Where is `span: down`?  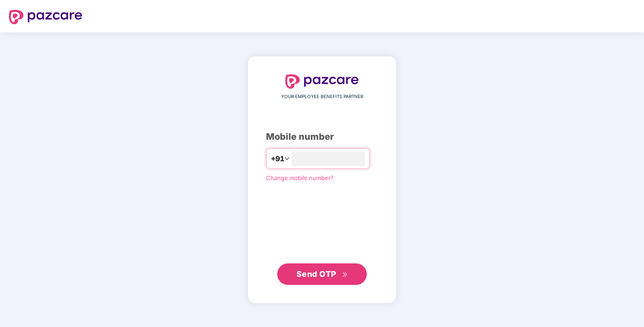 span: down is located at coordinates (287, 159).